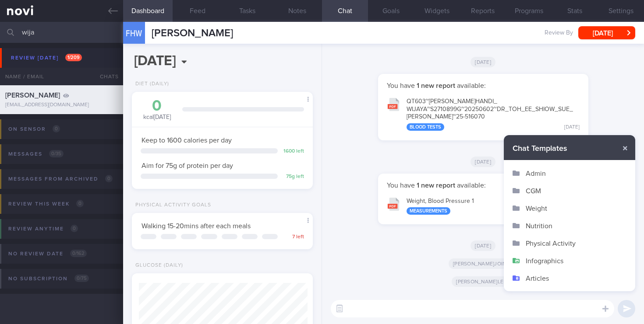 The width and height of the screenshot is (644, 324). What do you see at coordinates (428, 211) in the screenshot?
I see `div: Measurements` at bounding box center [428, 211].